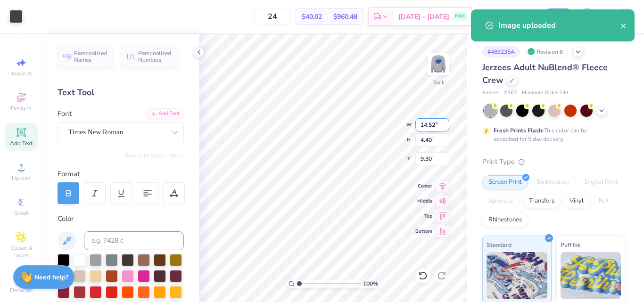  Describe the element at coordinates (424, 232) in the screenshot. I see `span: Bottom` at that location.